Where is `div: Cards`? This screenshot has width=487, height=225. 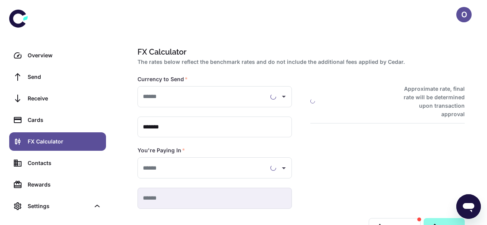
div: Cards is located at coordinates (64, 120).